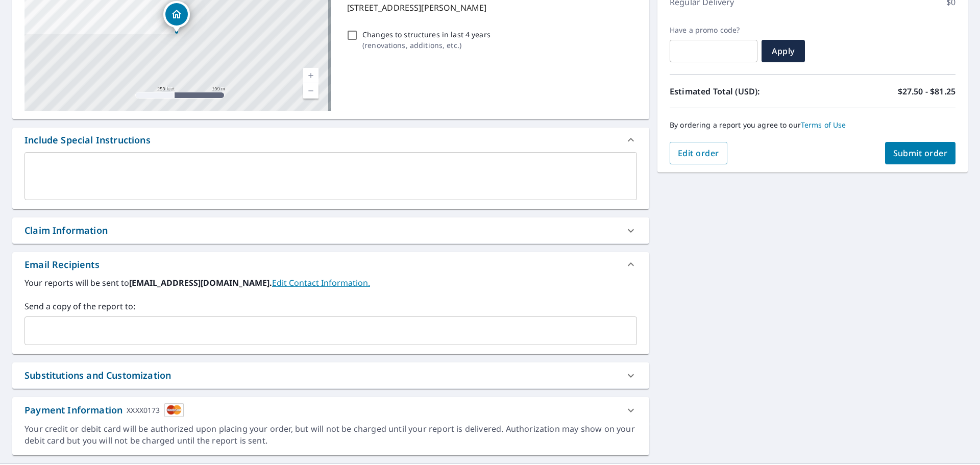 This screenshot has width=980, height=465. I want to click on p: Estimated Total (USD):, so click(741, 91).